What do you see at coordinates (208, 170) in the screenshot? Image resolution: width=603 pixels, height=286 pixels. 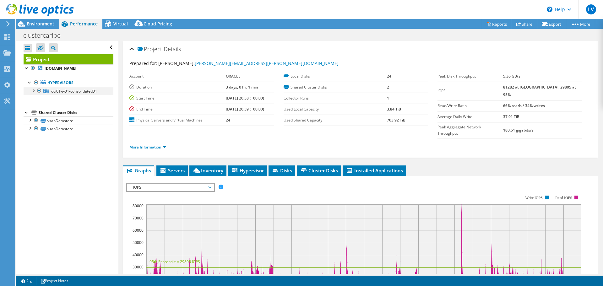 I see `span: Inventory` at bounding box center [208, 170].